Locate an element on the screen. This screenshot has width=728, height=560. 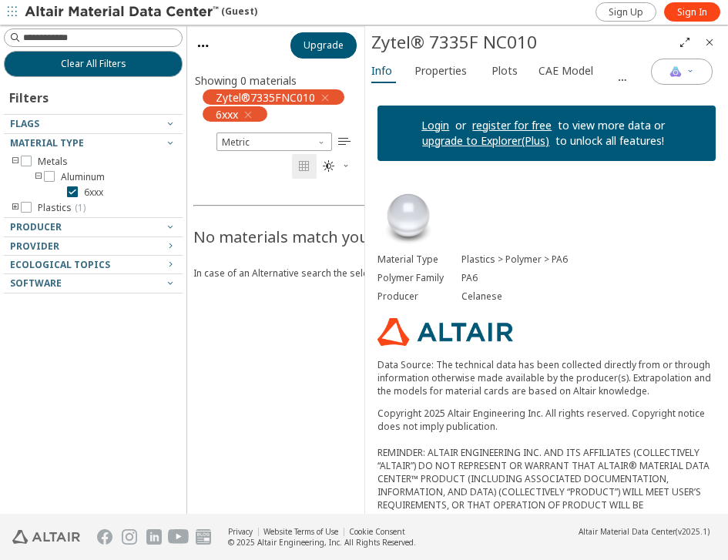
span: CAE Model is located at coordinates (566, 71).